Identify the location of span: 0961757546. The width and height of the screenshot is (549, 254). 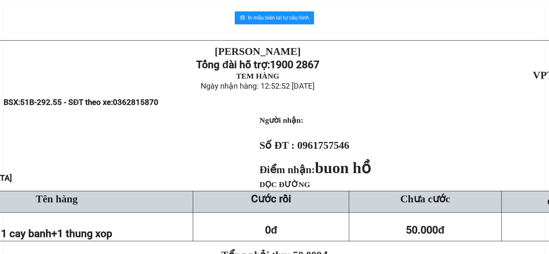
(323, 145).